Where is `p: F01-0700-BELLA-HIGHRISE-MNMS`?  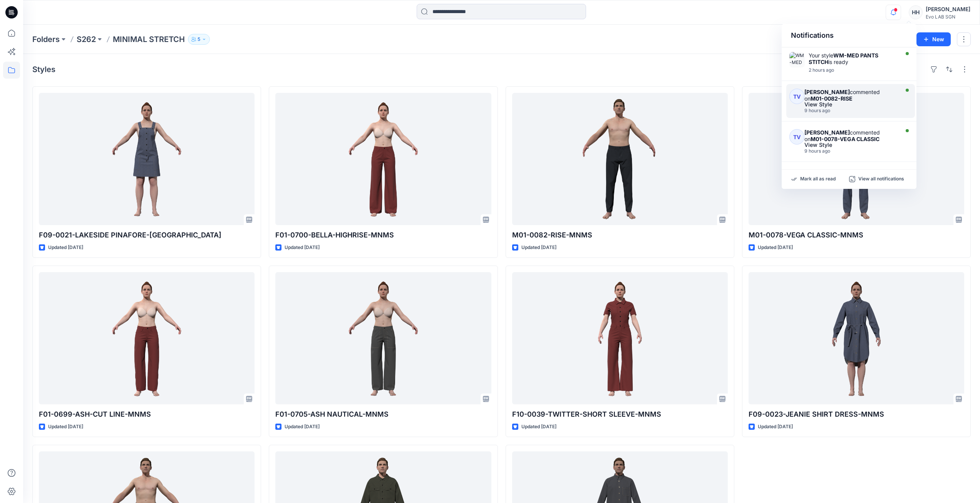 p: F01-0700-BELLA-HIGHRISE-MNMS is located at coordinates (383, 235).